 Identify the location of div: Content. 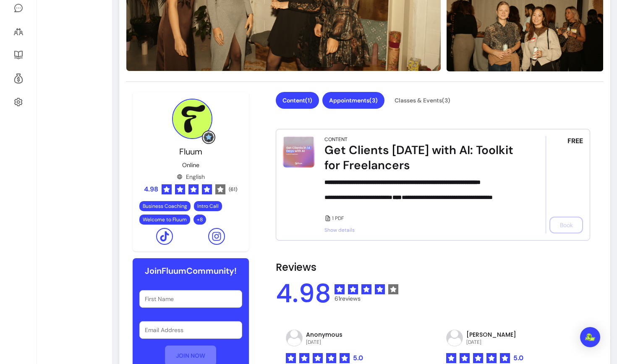
(336, 139).